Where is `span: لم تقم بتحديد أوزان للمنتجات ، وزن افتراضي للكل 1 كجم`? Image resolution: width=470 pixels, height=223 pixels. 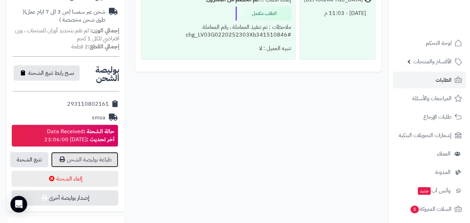
span: لم تقم بتحديد أوزان للمنتجات ، وزن افتراضي للكل 1 كجم is located at coordinates (67, 34).